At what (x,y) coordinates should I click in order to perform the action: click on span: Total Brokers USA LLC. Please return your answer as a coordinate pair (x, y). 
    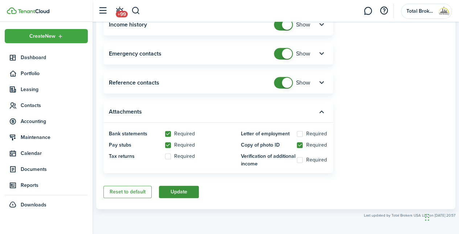
    Looking at the image, I should click on (421, 11).